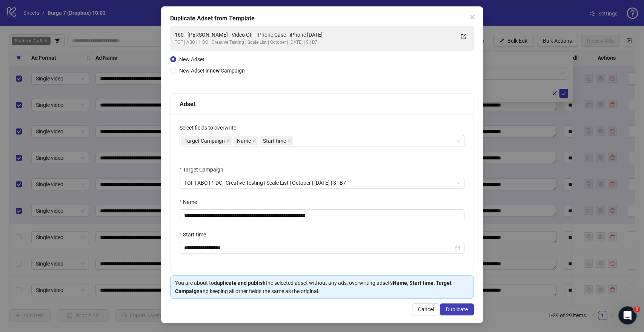 The image size is (644, 332). I want to click on input: Name, so click(322, 215).